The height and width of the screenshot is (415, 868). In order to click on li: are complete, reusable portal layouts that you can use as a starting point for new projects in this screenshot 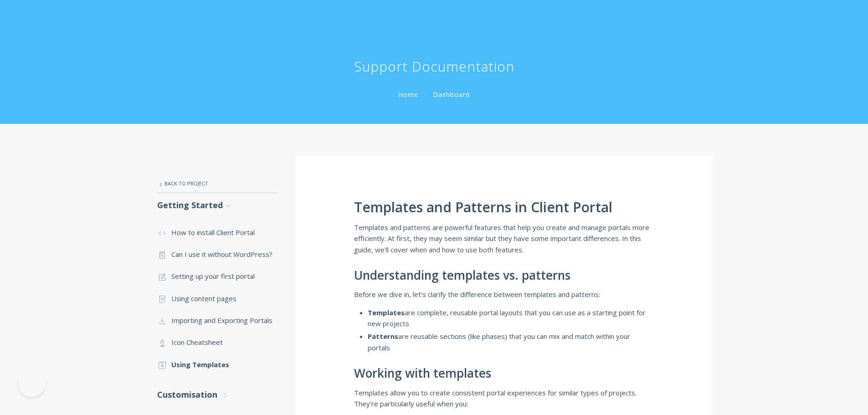, I will do `click(511, 318)`.